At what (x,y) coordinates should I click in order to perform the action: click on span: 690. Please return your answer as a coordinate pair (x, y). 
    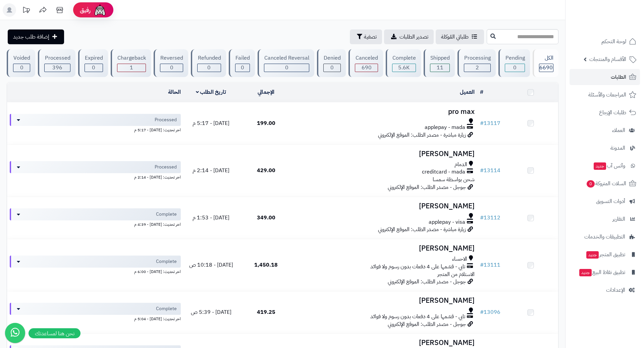
    Looking at the image, I should click on (366, 68).